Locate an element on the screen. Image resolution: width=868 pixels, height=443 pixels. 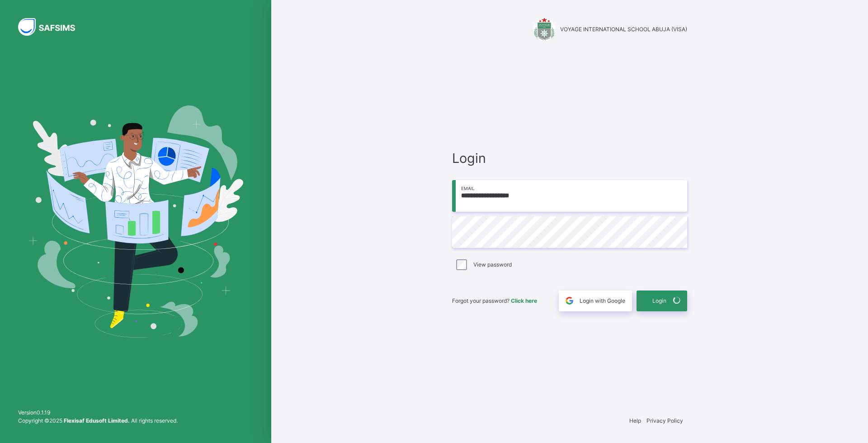
a: Privacy Policy is located at coordinates (665, 420).